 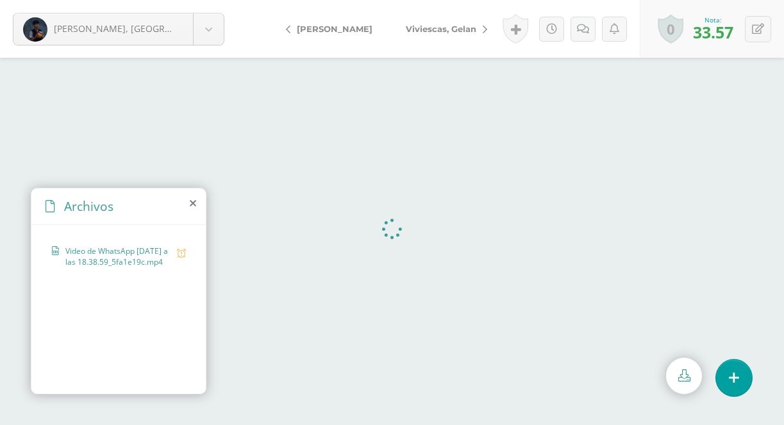 I want to click on span: Archivos, so click(x=89, y=206).